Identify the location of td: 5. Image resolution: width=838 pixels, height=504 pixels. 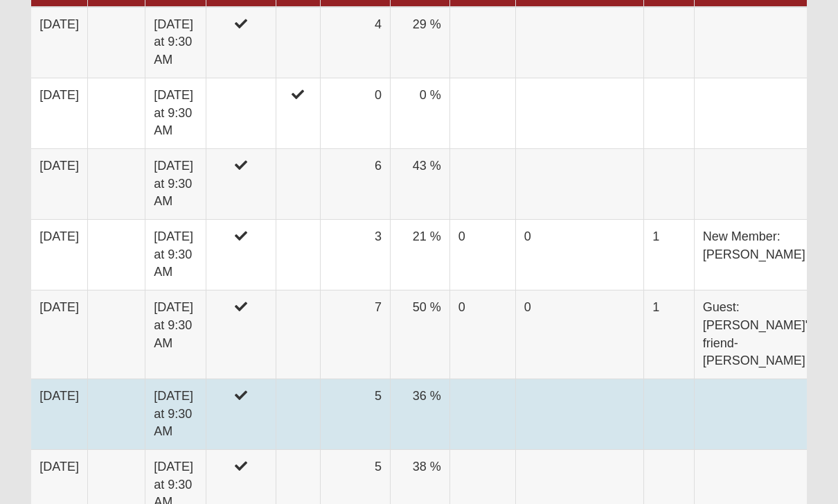
(355, 413).